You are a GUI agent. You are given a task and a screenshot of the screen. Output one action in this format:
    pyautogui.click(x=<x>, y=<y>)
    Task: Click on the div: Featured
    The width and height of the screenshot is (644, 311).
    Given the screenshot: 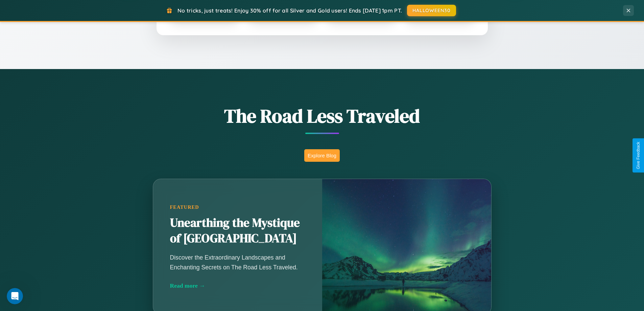 What is the action you would take?
    pyautogui.click(x=238, y=207)
    